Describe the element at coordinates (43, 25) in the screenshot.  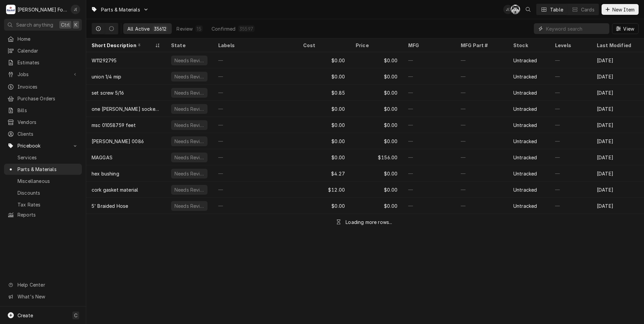
I see `button: Search anythingCtrlK` at that location.